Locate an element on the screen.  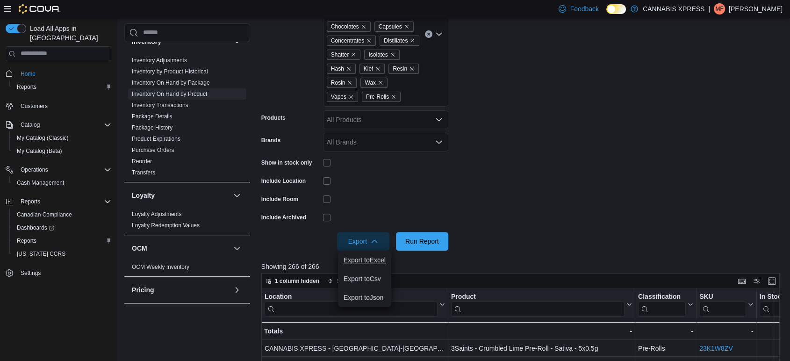
div: SKU is located at coordinates (723, 296).